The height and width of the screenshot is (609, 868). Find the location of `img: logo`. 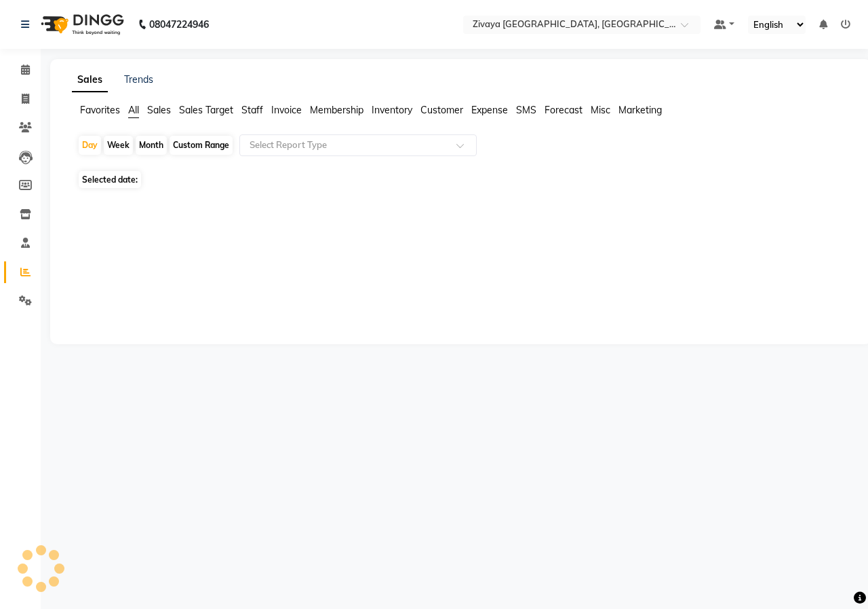

img: logo is located at coordinates (81, 25).